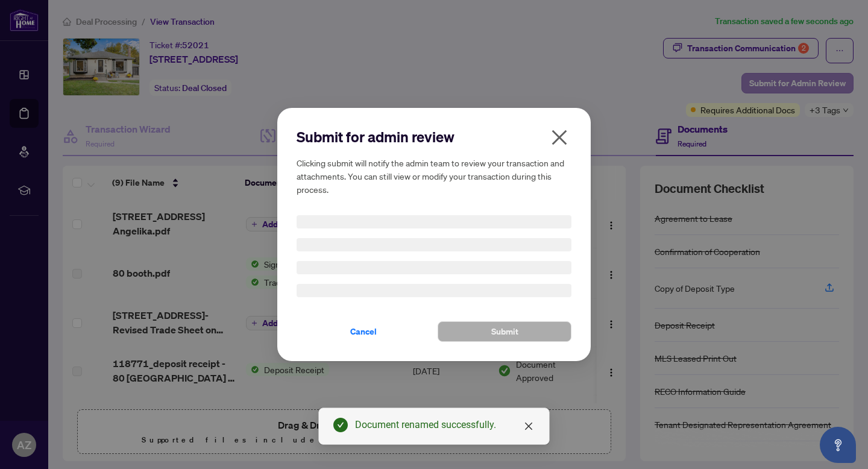  What do you see at coordinates (364, 332) in the screenshot?
I see `span: Cancel` at bounding box center [364, 332].